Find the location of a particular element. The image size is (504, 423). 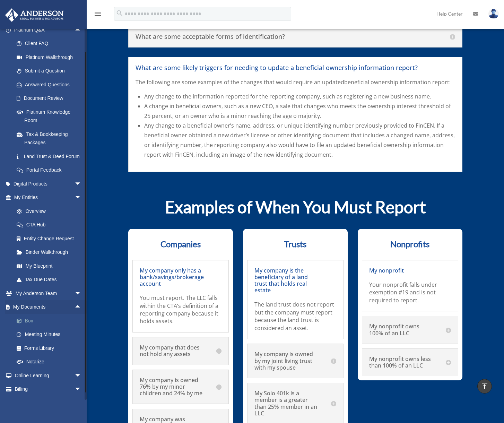

a: Box is located at coordinates (51, 321).